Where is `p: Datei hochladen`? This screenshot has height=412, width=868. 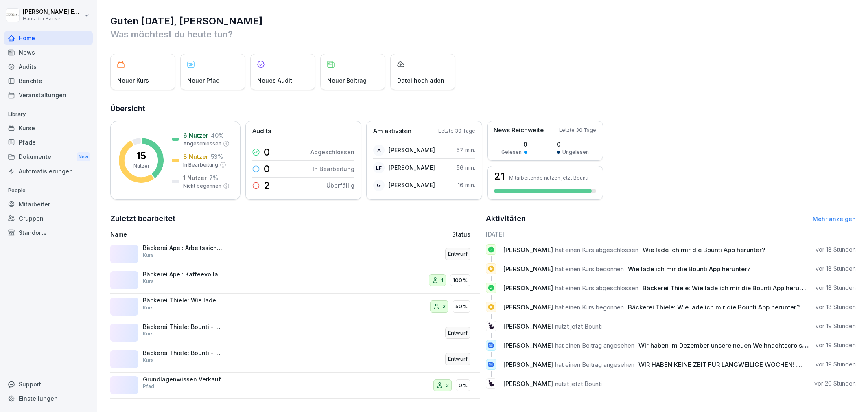 p: Datei hochladen is located at coordinates (420, 80).